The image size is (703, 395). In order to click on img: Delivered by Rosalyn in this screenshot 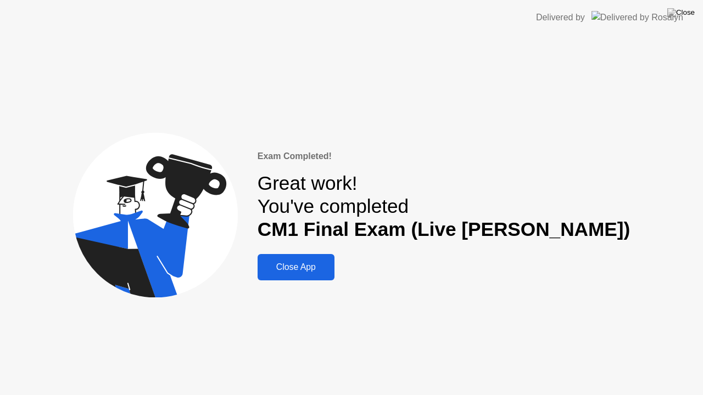, I will do `click(637, 17)`.